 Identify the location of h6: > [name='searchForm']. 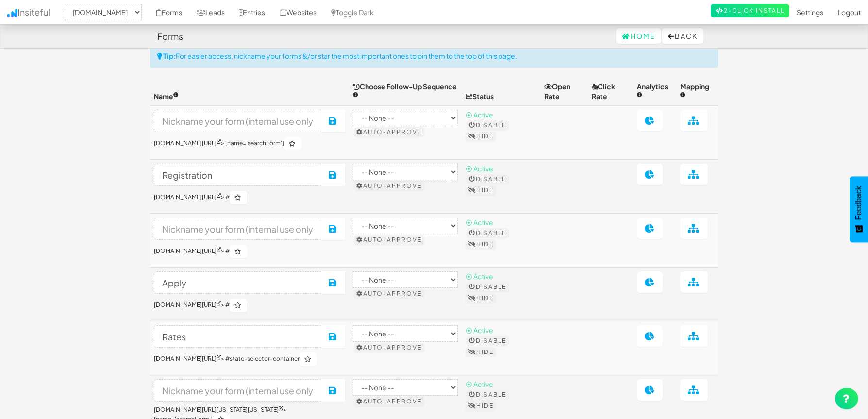
(249, 144).